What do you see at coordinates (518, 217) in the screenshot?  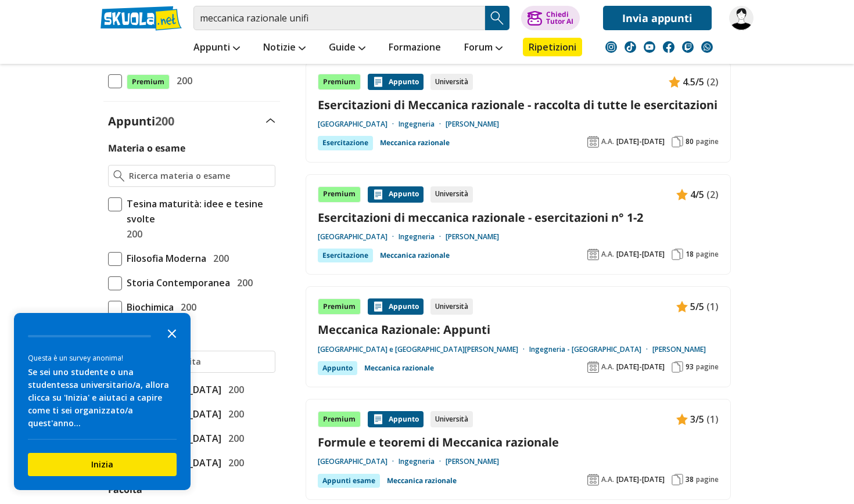 I see `a: Esercitazioni di meccanica razionale - esercitazioni n° 1-2` at bounding box center [518, 217].